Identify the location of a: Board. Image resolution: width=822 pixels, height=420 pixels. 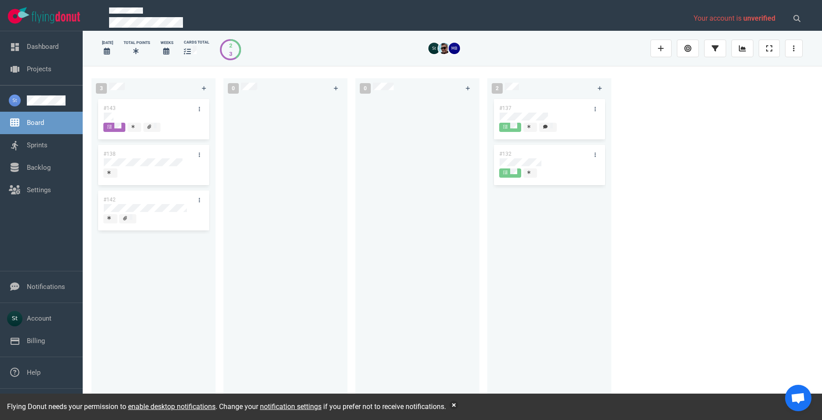
(35, 123).